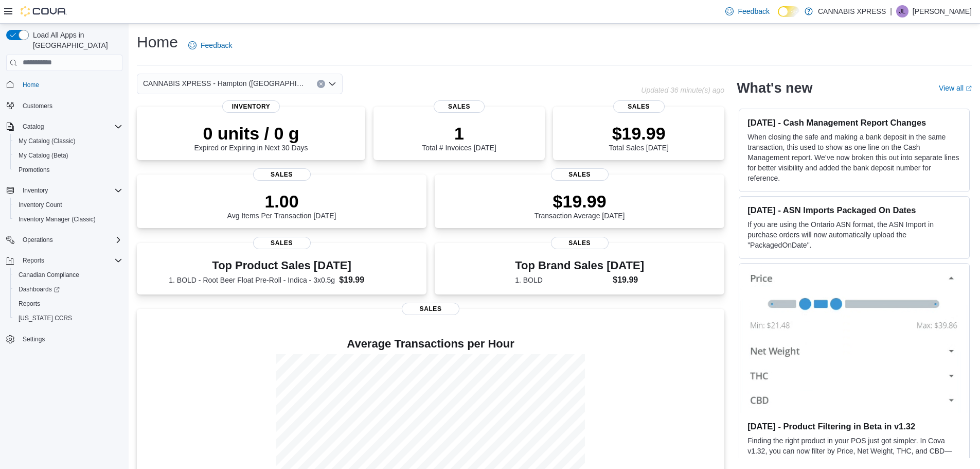 This screenshot has height=469, width=980. What do you see at coordinates (777, 17) in the screenshot?
I see `span: Dark Mode` at bounding box center [777, 17].